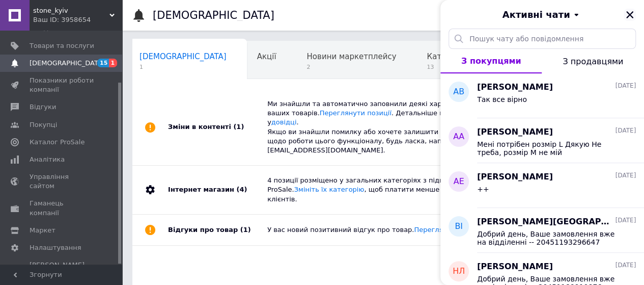  What do you see at coordinates (593, 61) in the screenshot?
I see `span: З продавцями` at bounding box center [593, 61].